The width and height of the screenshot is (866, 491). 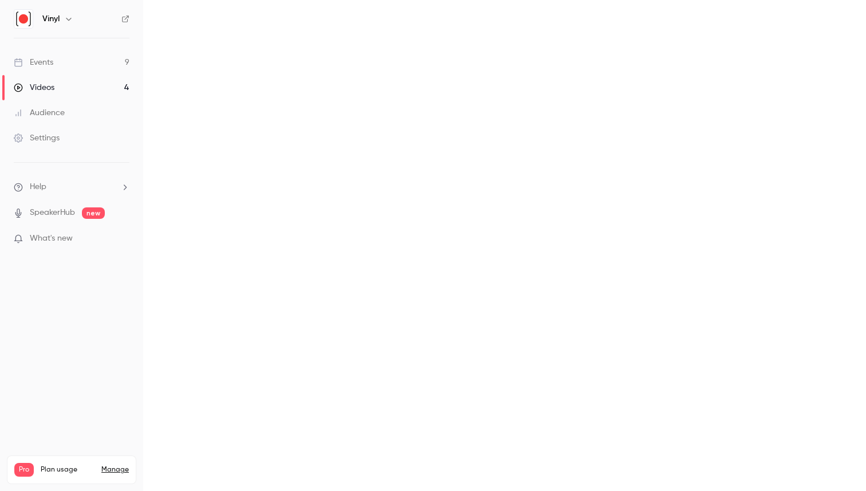 I want to click on li: help-dropdown-opener, so click(x=72, y=187).